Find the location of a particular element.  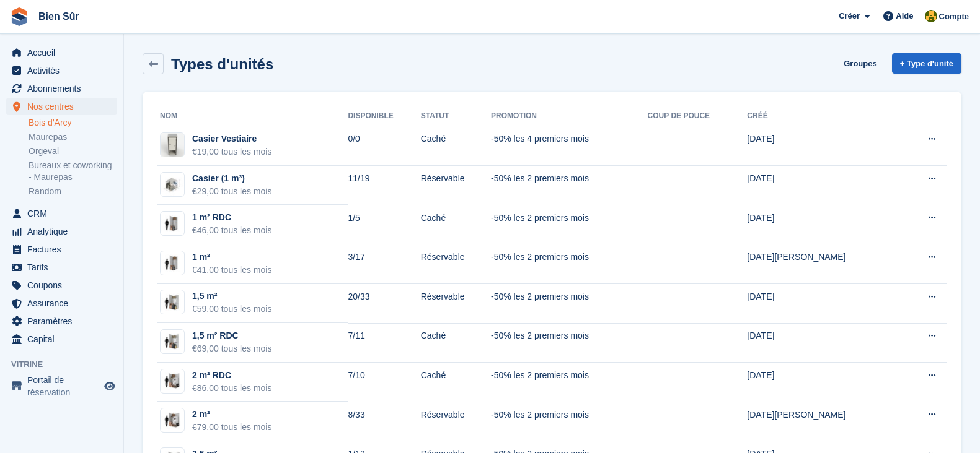

div: €29,00 tous les mois is located at coordinates (232, 191).